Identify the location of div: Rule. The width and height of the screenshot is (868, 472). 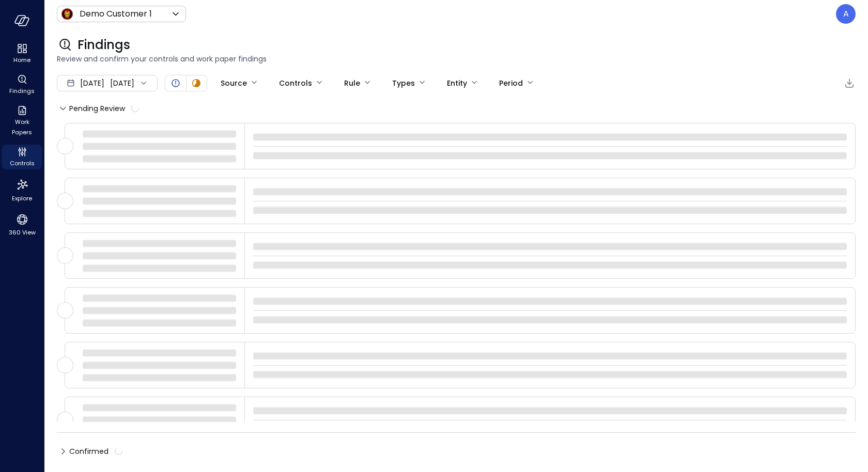
(352, 83).